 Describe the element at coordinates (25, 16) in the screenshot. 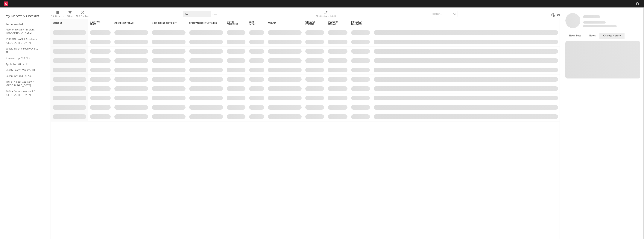

I see `div: My Discovery Checklist` at that location.